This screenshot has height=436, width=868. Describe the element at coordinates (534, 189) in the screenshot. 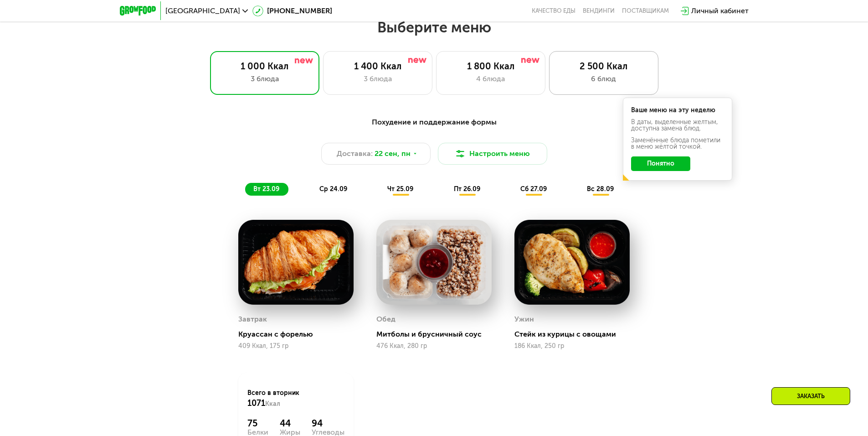

I see `span: сб 27.09` at that location.